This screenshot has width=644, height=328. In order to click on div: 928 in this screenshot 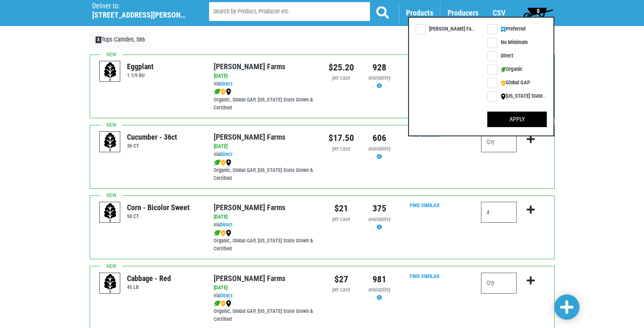, I will do `click(379, 68)`.